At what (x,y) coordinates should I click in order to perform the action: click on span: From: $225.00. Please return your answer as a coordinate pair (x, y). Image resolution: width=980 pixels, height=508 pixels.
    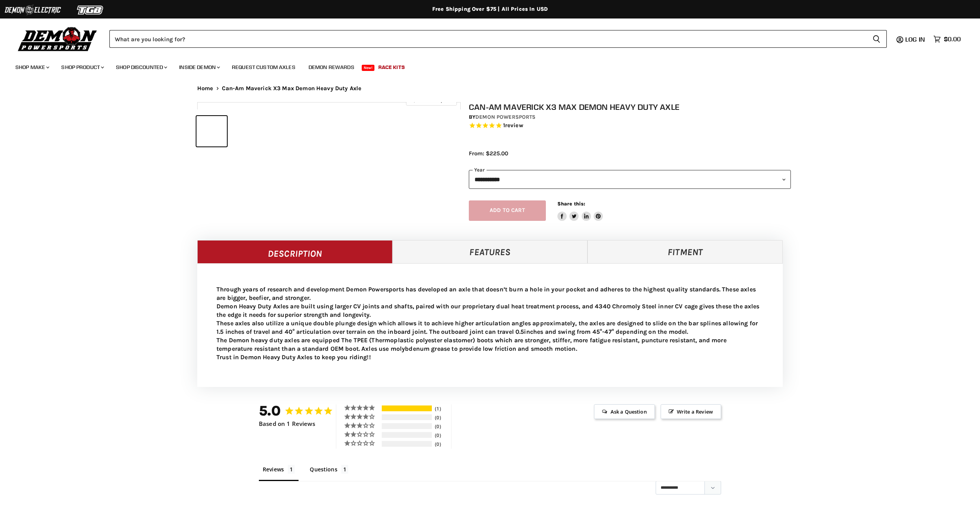
    Looking at the image, I should click on (489, 153).